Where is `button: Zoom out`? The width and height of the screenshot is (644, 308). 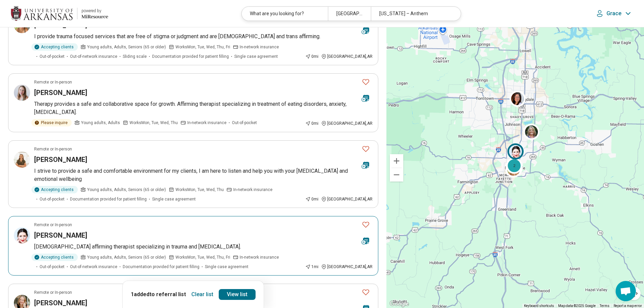 button: Zoom out is located at coordinates (397, 175).